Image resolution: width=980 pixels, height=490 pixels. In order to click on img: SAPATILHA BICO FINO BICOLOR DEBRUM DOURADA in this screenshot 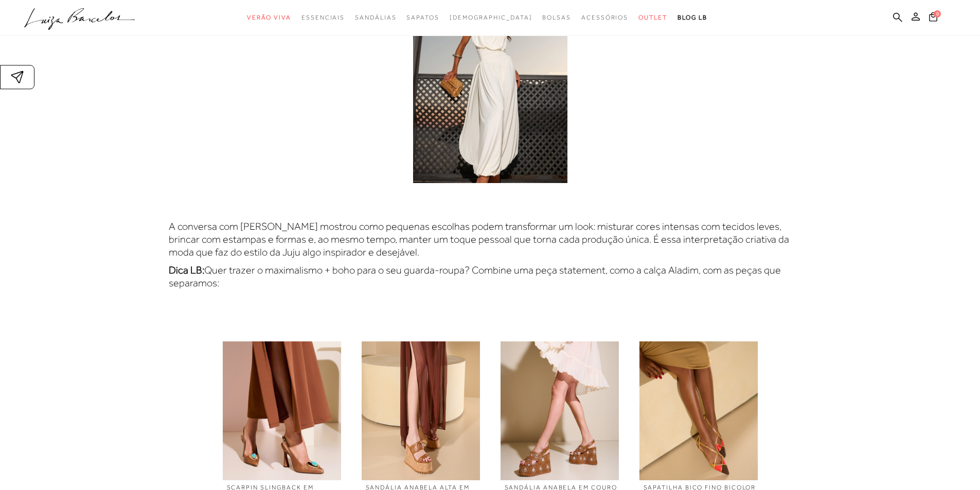, I will do `click(698, 411)`.